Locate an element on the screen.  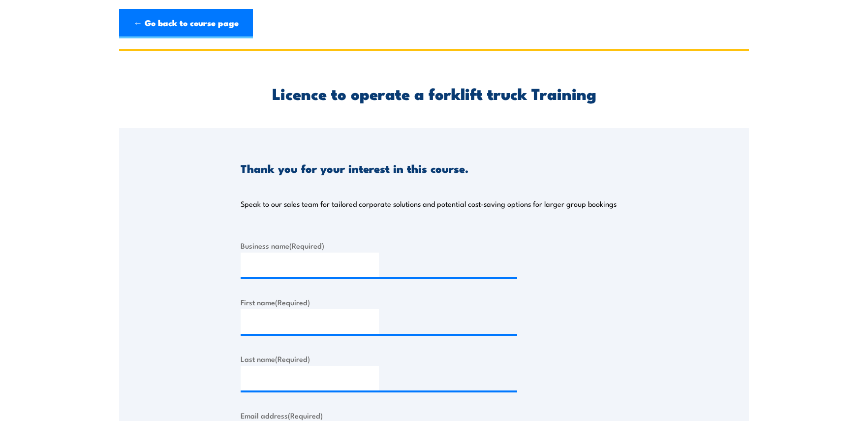
label: Business name is located at coordinates (282, 245).